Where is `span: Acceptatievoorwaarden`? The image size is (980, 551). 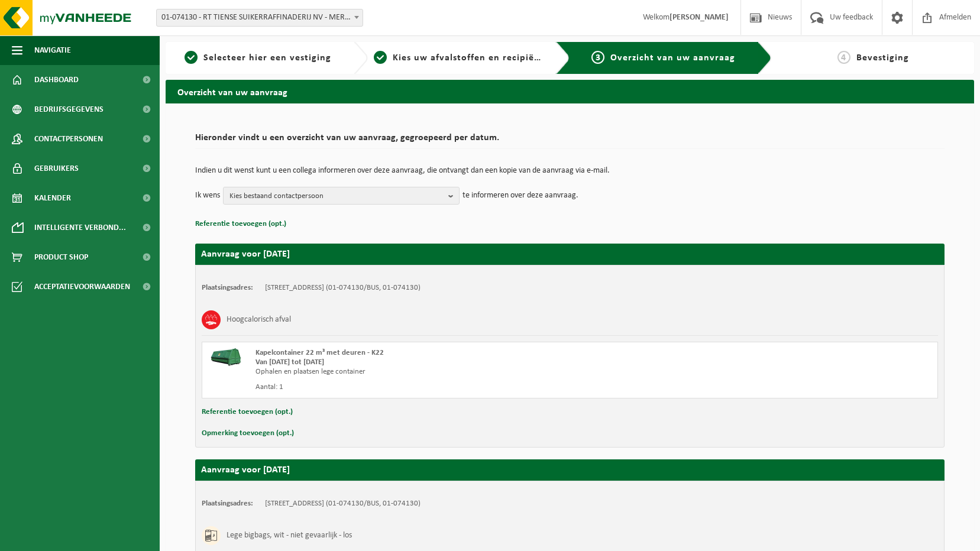 span: Acceptatievoorwaarden is located at coordinates (82, 287).